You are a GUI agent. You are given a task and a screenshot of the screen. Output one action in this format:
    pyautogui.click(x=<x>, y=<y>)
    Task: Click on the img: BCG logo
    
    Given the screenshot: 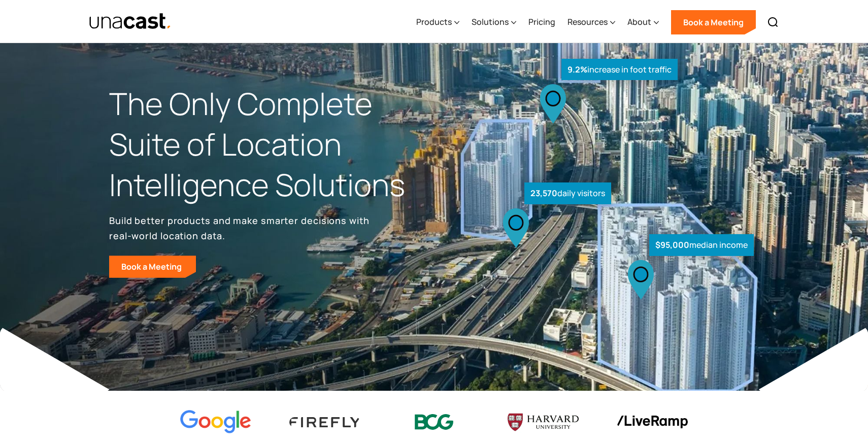 What is the action you would take?
    pyautogui.click(x=434, y=422)
    